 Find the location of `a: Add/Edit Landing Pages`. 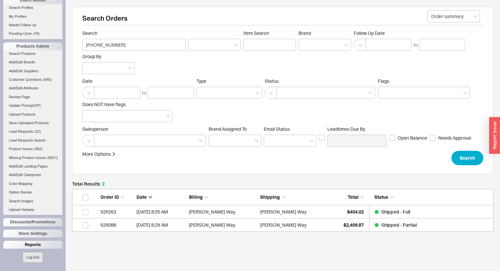

a: Add/Edit Landing Pages is located at coordinates (33, 166).